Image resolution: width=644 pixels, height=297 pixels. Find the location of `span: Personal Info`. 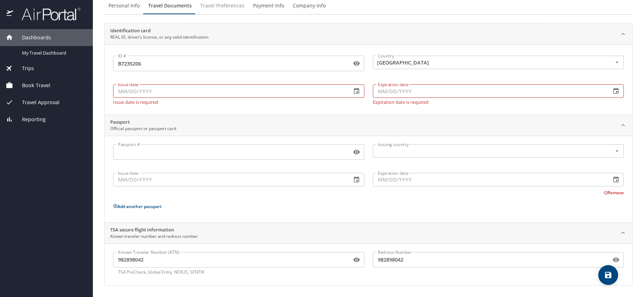

span: Personal Info is located at coordinates (124, 6).